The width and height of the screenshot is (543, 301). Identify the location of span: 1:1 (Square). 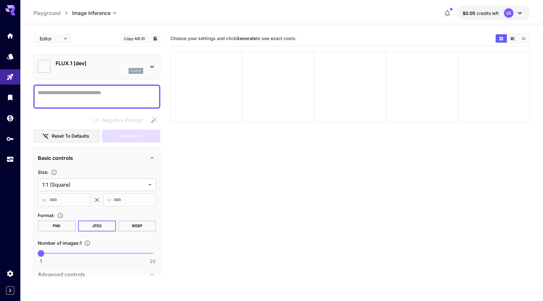
(94, 185).